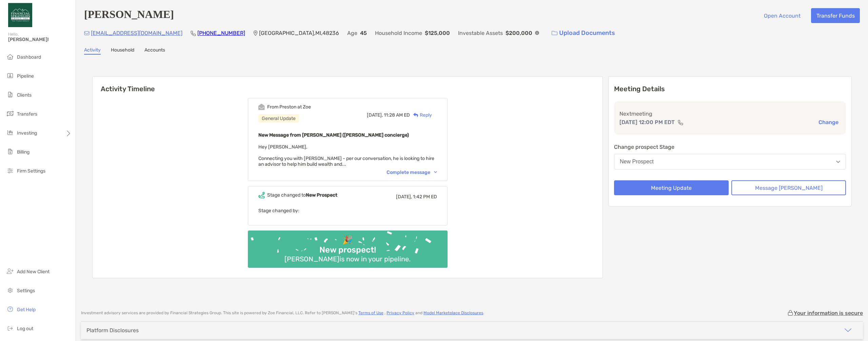 This screenshot has width=868, height=341. Describe the element at coordinates (10, 56) in the screenshot. I see `img: dashboard icon` at that location.